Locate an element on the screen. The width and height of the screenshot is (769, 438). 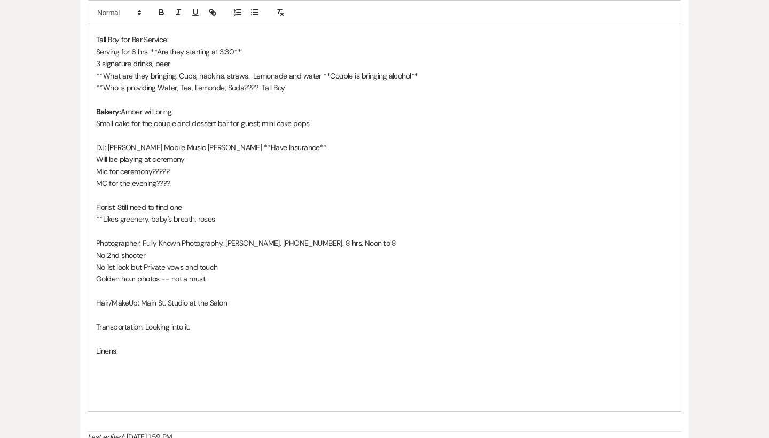
p: **Likes greenery, baby's breath, roses is located at coordinates (384, 219).